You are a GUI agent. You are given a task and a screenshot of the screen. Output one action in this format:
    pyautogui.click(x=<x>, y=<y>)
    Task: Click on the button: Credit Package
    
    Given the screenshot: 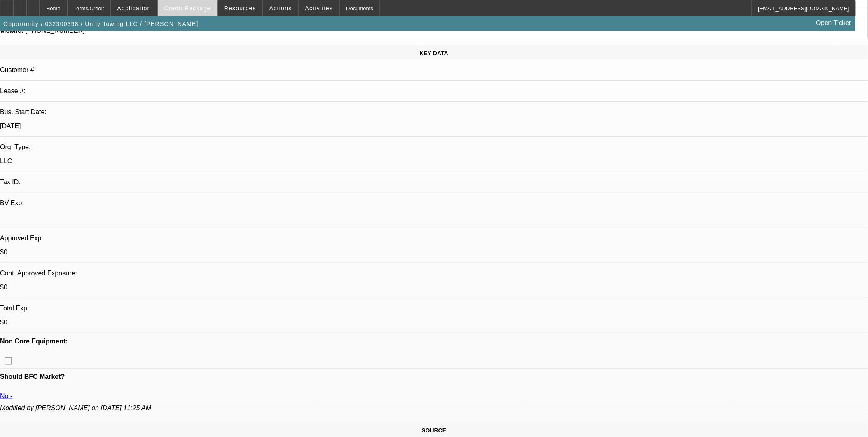 What is the action you would take?
    pyautogui.click(x=187, y=8)
    